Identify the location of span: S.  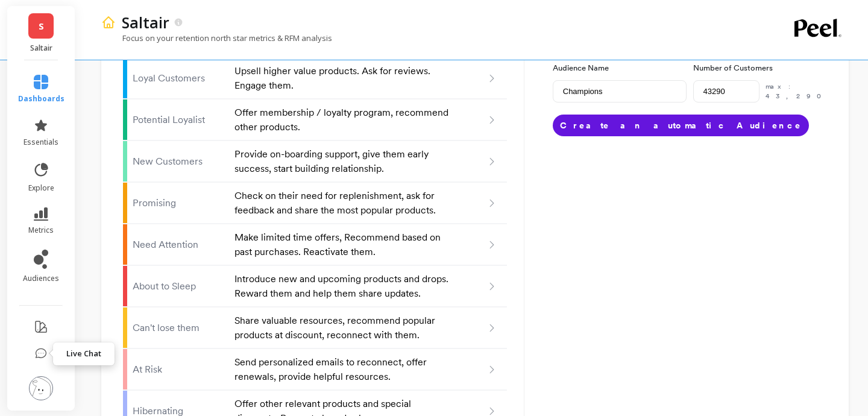
(41, 26).